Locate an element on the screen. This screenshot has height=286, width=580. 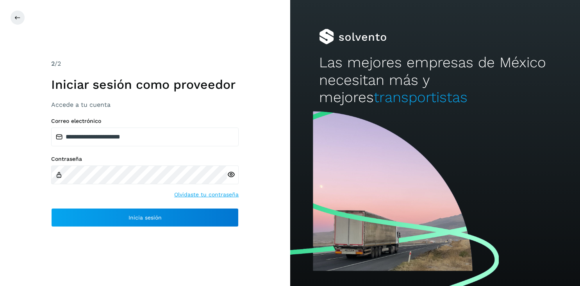
span: Inicia sesión is located at coordinates (145, 217).